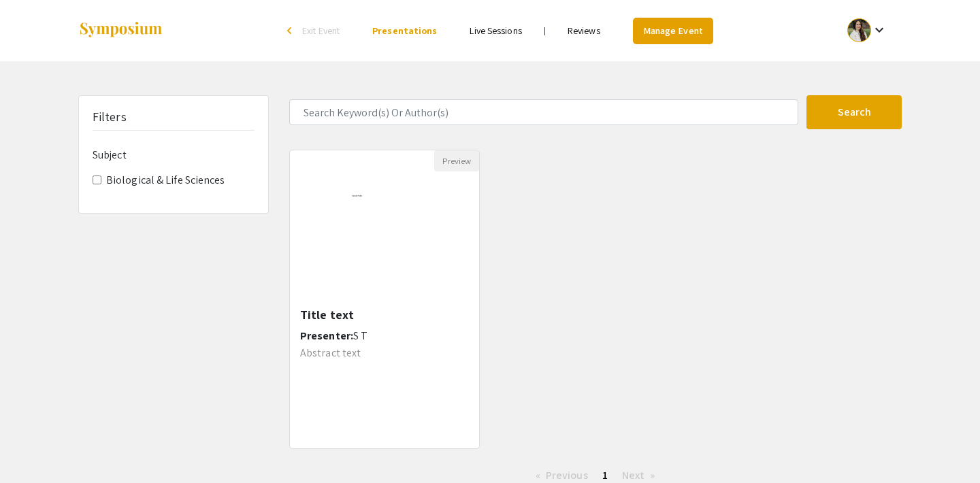 The image size is (980, 483). What do you see at coordinates (567, 475) in the screenshot?
I see `span: Previous` at bounding box center [567, 475].